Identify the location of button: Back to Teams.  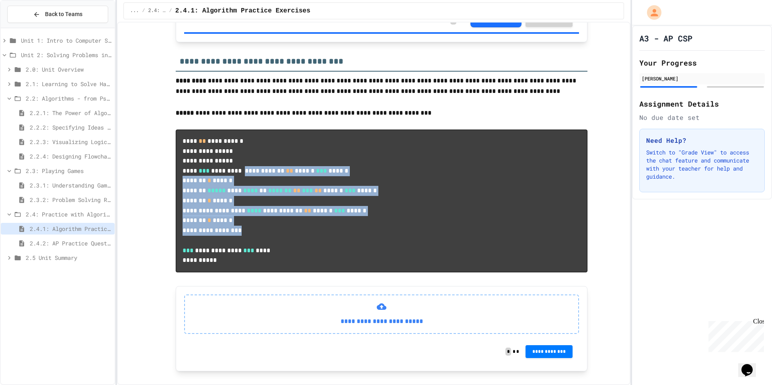
(57, 14).